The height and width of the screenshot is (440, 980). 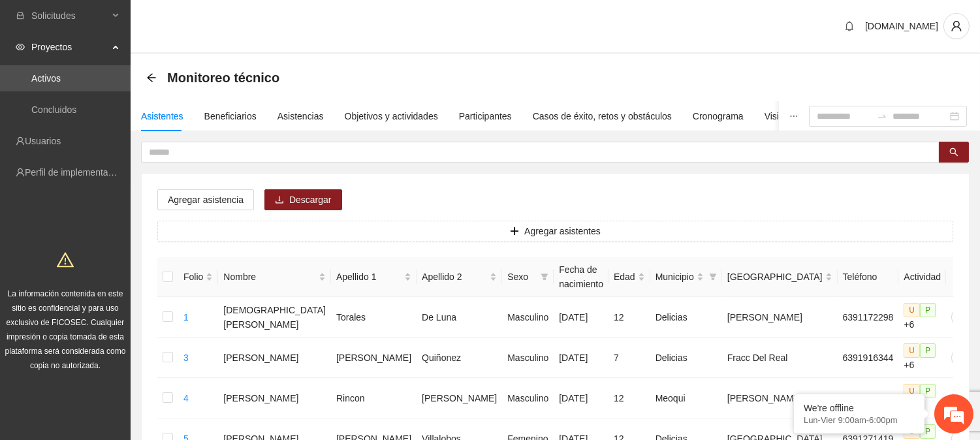 What do you see at coordinates (198, 276) in the screenshot?
I see `th: Folio` at bounding box center [198, 276].